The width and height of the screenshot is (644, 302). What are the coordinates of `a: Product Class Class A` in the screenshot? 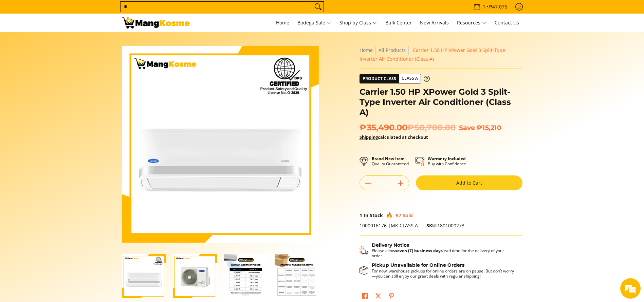 It's located at (394, 79).